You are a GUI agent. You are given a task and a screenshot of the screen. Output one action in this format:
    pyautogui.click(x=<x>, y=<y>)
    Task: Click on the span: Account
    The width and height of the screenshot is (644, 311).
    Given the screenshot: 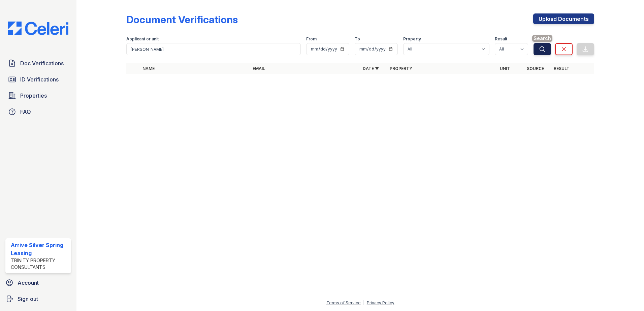 What is the action you would take?
    pyautogui.click(x=28, y=282)
    